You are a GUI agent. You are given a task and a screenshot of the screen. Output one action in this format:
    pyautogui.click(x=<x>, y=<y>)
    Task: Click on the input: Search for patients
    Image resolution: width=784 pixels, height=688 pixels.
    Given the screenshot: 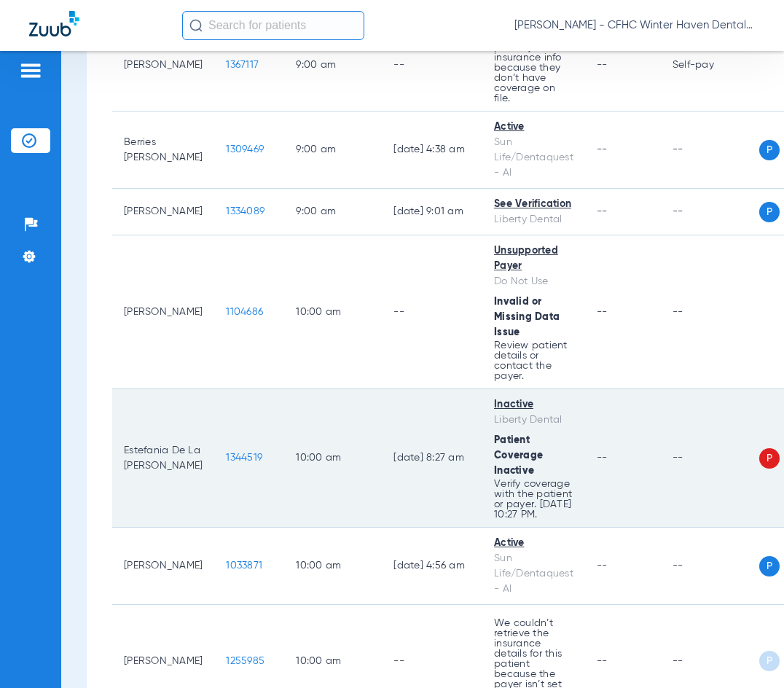 What is the action you would take?
    pyautogui.click(x=273, y=26)
    